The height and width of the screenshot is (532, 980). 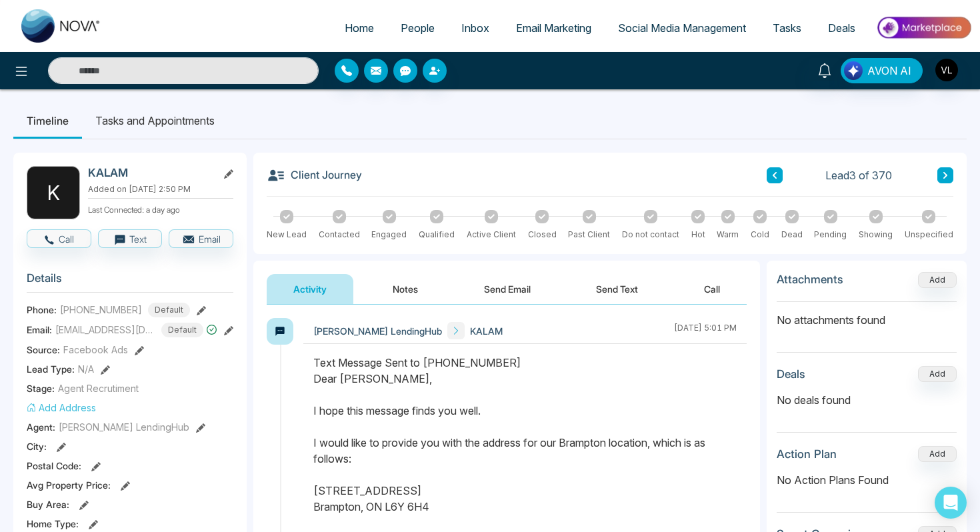 I want to click on button: Email, so click(x=201, y=239).